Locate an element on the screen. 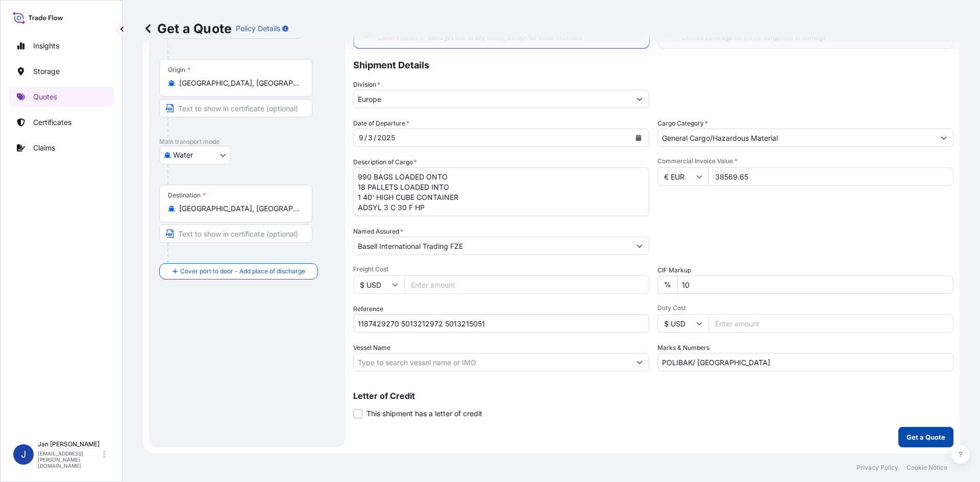  p: Main transport mode is located at coordinates (247, 142).